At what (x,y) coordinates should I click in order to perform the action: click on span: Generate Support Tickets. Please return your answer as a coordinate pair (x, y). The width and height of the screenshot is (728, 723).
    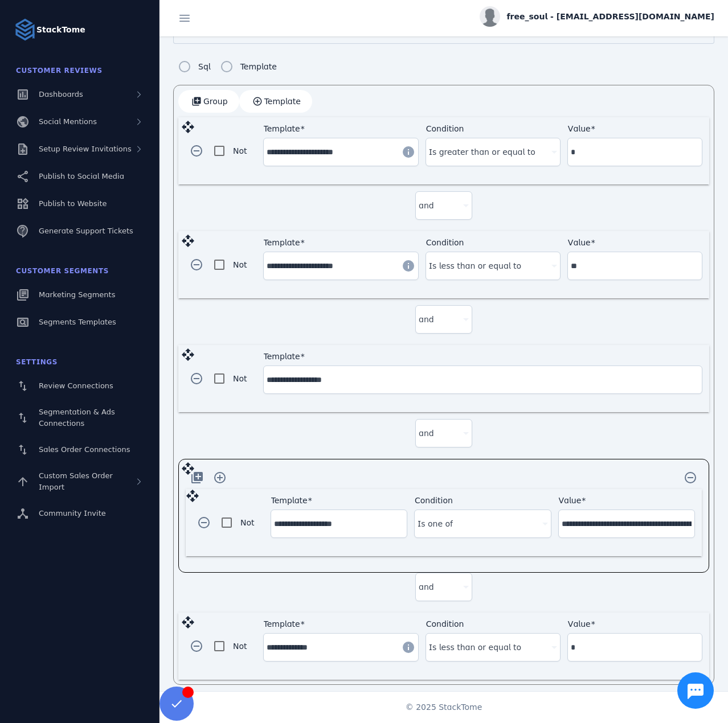
    Looking at the image, I should click on (86, 231).